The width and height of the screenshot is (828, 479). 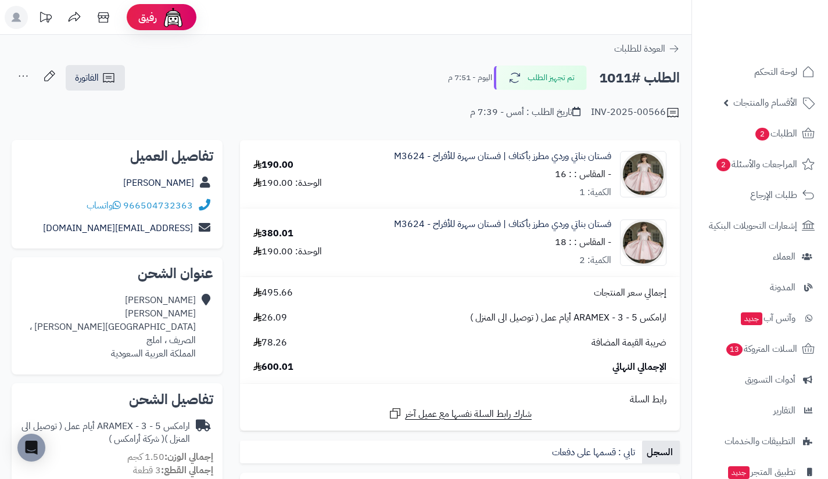 What do you see at coordinates (760, 134) in the screenshot?
I see `a: الطلبات2` at bounding box center [760, 134].